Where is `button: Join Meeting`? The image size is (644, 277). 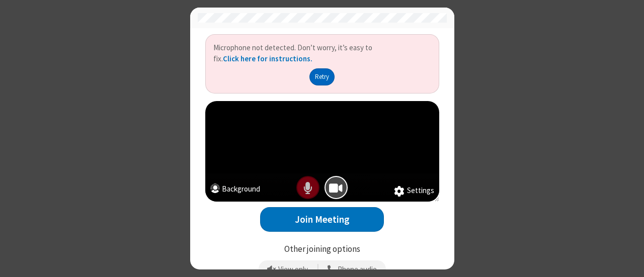
button: Join Meeting is located at coordinates (322, 220).